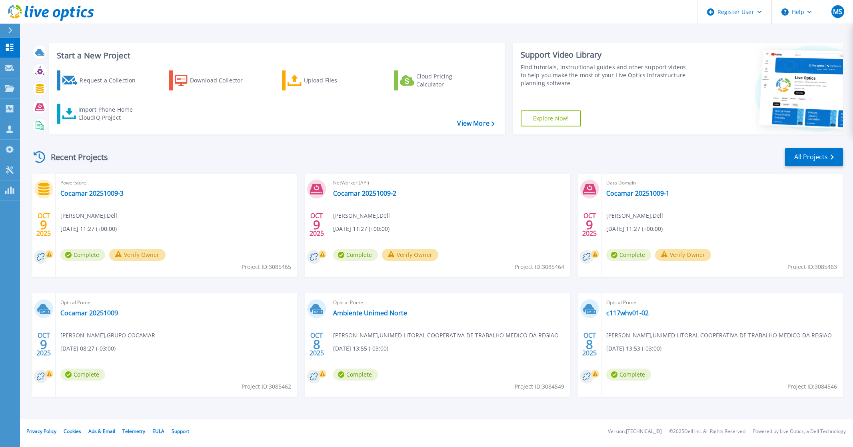 This screenshot has width=853, height=447. Describe the element at coordinates (41, 431) in the screenshot. I see `a: Privacy Policy` at that location.